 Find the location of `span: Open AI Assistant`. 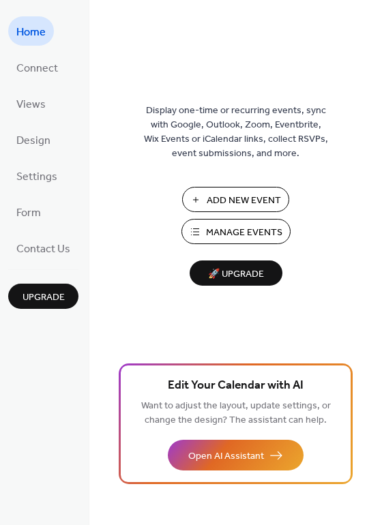

span: Open AI Assistant is located at coordinates (226, 456).